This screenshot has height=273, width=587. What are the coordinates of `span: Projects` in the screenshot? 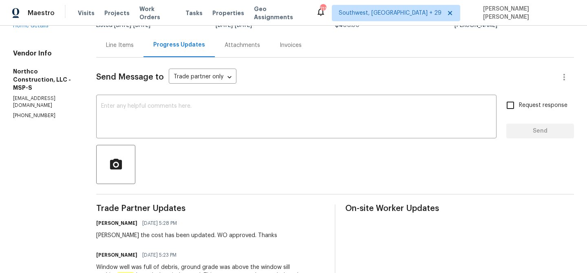 It's located at (117, 13).